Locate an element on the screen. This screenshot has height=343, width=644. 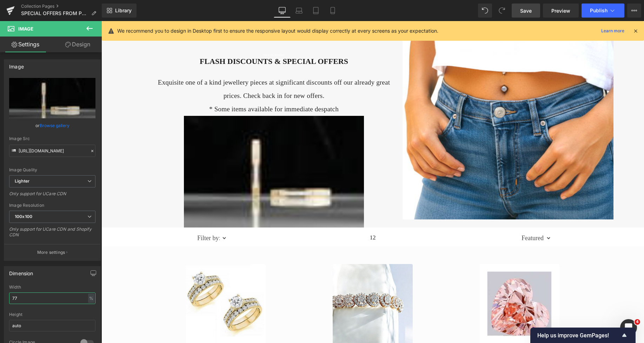
span: Preview is located at coordinates (561, 10).